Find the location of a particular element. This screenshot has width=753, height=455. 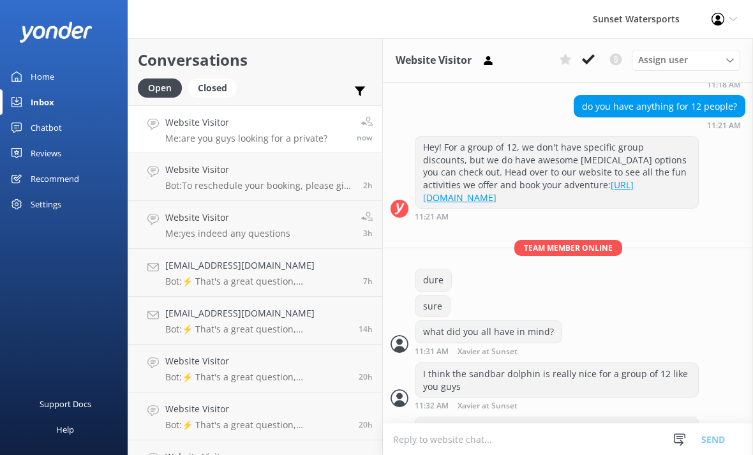

span: Sep 27 2025 08:12am (UTC -05:00) America/Cancun is located at coordinates (367, 185).